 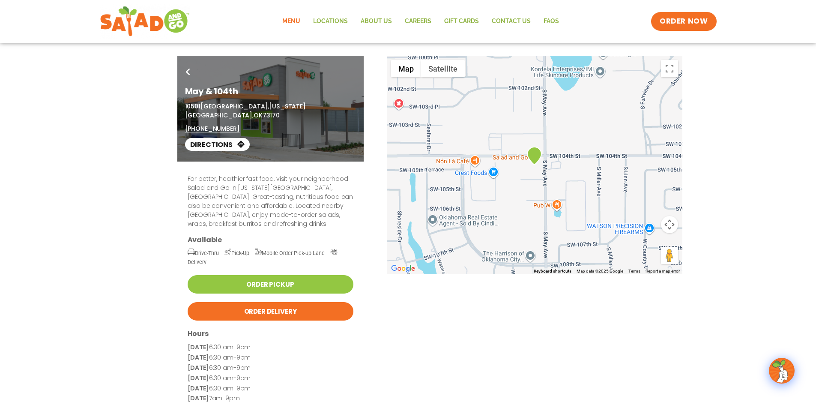 I want to click on span: 73170, so click(x=271, y=115).